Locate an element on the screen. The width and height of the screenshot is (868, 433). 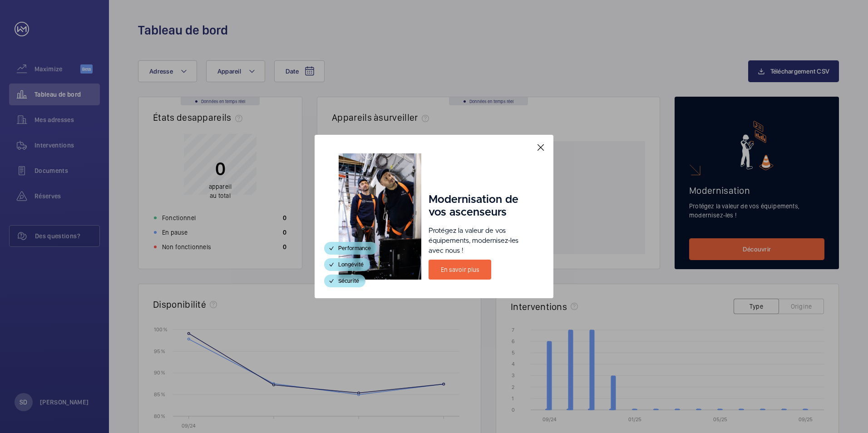
p: Protégez la valeur de vos équipements, modernisez-les avec nous ! is located at coordinates (479, 241).